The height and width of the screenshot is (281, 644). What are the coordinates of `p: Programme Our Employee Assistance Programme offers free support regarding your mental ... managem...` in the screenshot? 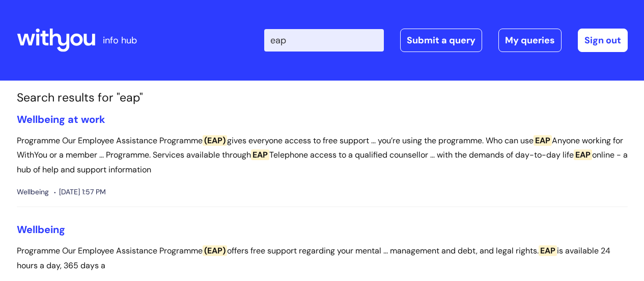 It's located at (322, 258).